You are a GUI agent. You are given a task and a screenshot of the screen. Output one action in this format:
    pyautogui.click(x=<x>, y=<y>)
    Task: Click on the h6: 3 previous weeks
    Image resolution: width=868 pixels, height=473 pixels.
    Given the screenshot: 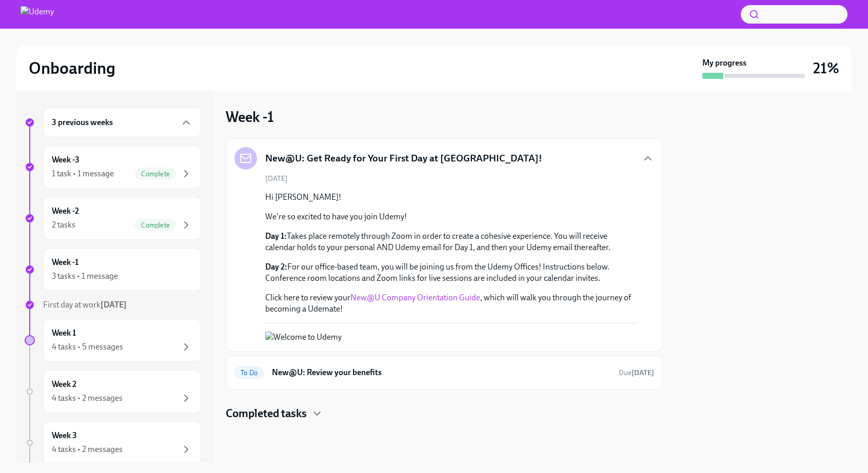 What is the action you would take?
    pyautogui.click(x=82, y=123)
    